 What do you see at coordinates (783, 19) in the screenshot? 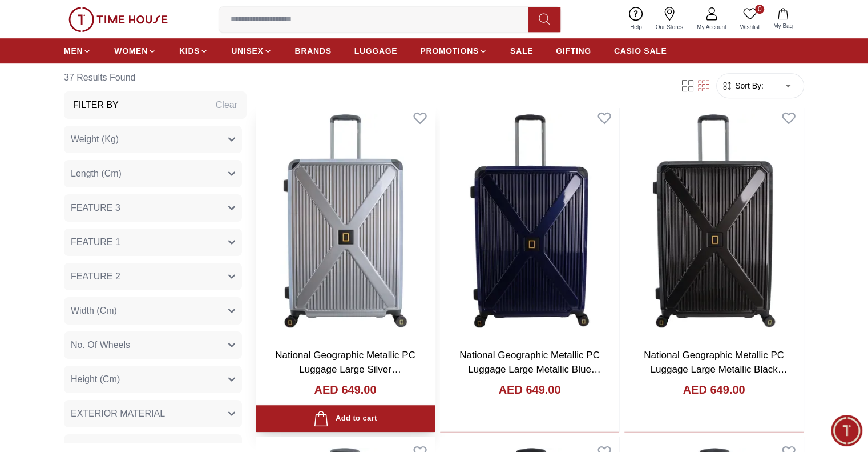
I see `button: My Bag` at bounding box center [783, 19].